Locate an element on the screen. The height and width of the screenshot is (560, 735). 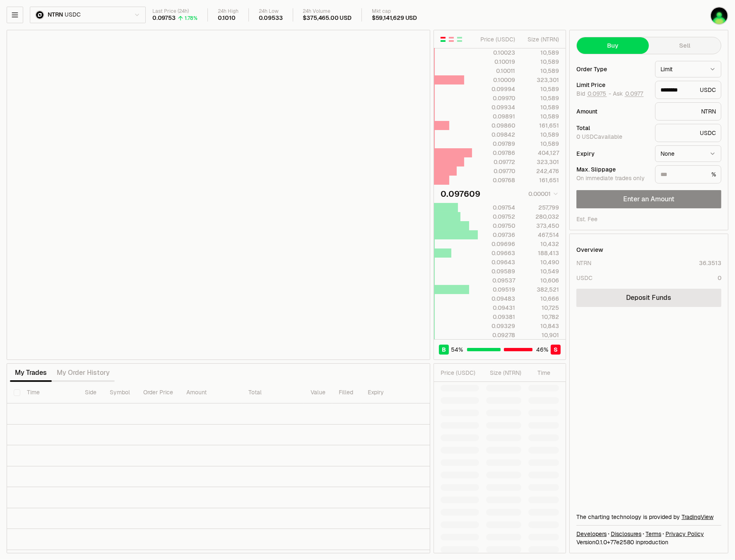
div: 24h Low is located at coordinates (271, 11).